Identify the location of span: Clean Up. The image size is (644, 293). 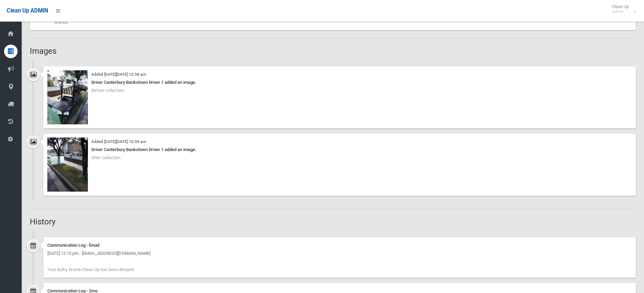
(622, 9).